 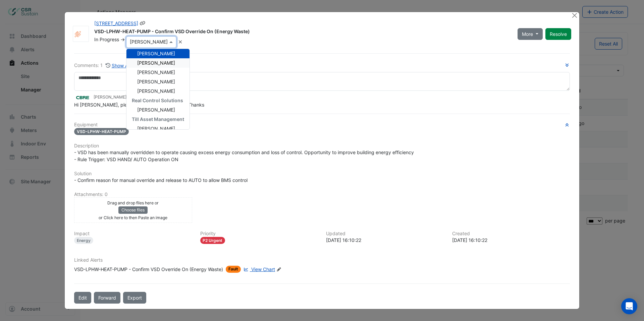 What do you see at coordinates (133, 218) in the screenshot?
I see `small: or Click here to then Paste an image` at bounding box center [133, 218].